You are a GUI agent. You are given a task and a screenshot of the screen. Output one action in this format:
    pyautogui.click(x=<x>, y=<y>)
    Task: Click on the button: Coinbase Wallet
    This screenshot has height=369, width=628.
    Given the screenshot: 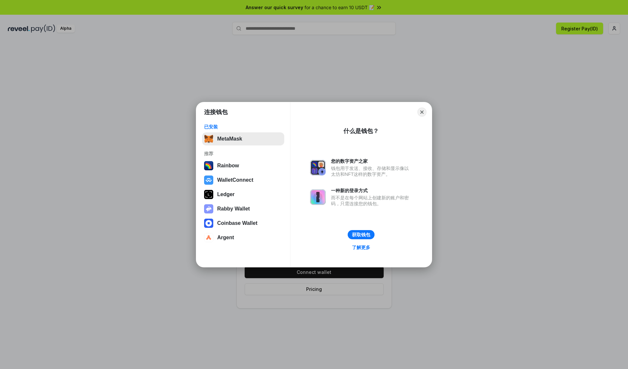 What is the action you would take?
    pyautogui.click(x=243, y=224)
    